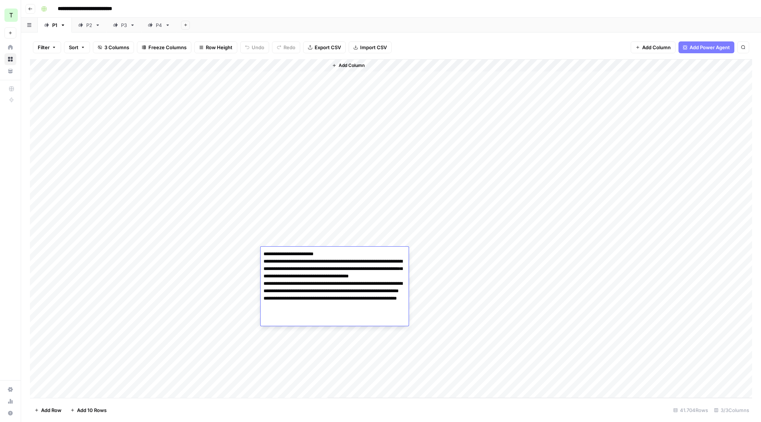 Image resolution: width=761 pixels, height=422 pixels. I want to click on span: Row Height, so click(219, 47).